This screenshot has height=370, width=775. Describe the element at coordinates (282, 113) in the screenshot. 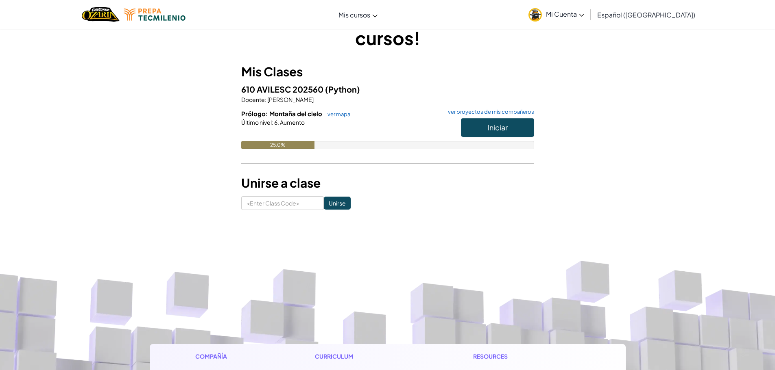

I see `span: Prólogo: Montaña del cielo` at that location.